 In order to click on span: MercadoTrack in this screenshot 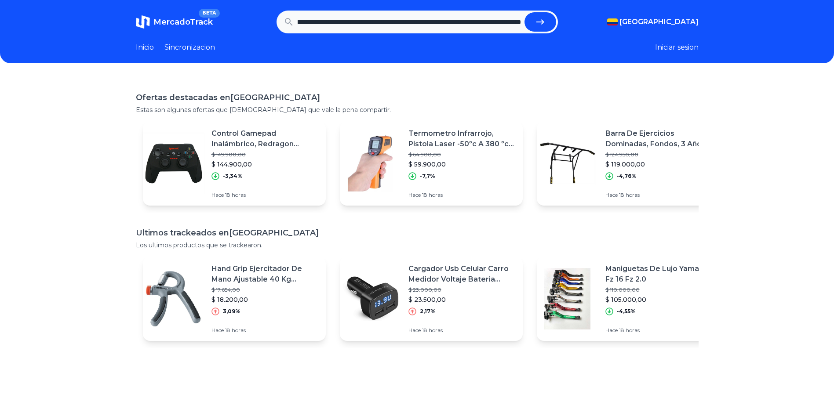, I will do `click(183, 22)`.